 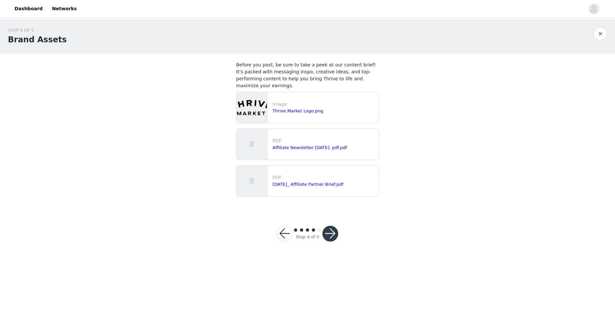 What do you see at coordinates (37, 40) in the screenshot?
I see `h1: Brand Assets` at bounding box center [37, 40].